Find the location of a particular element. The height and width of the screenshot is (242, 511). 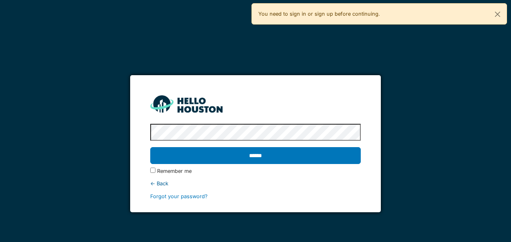

div: ← Back is located at coordinates (255, 183).